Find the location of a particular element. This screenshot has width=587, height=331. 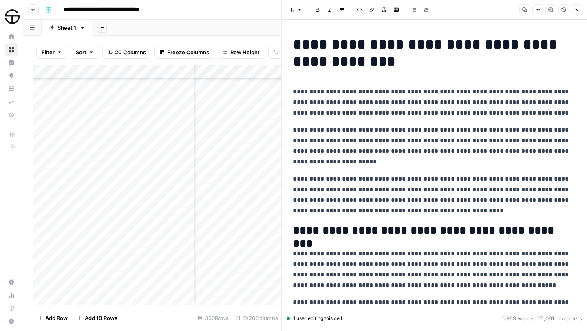

span: Filter is located at coordinates (48, 52).